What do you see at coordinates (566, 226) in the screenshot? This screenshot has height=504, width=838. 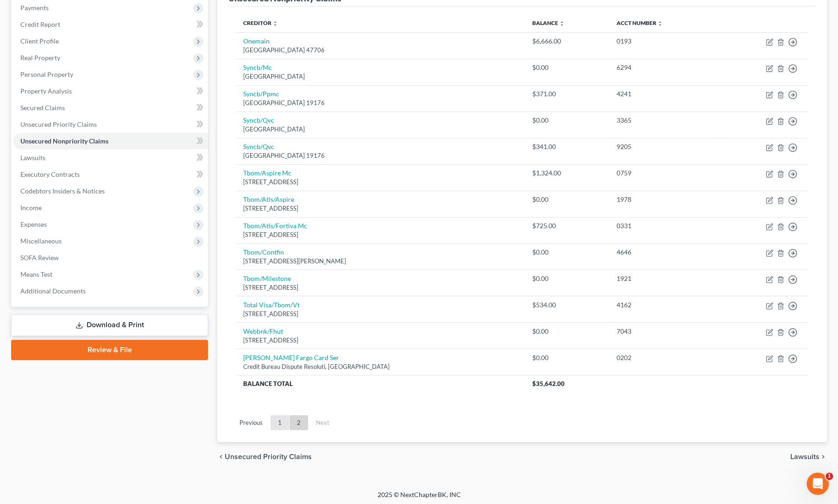 I see `div: $725.00` at bounding box center [566, 226].